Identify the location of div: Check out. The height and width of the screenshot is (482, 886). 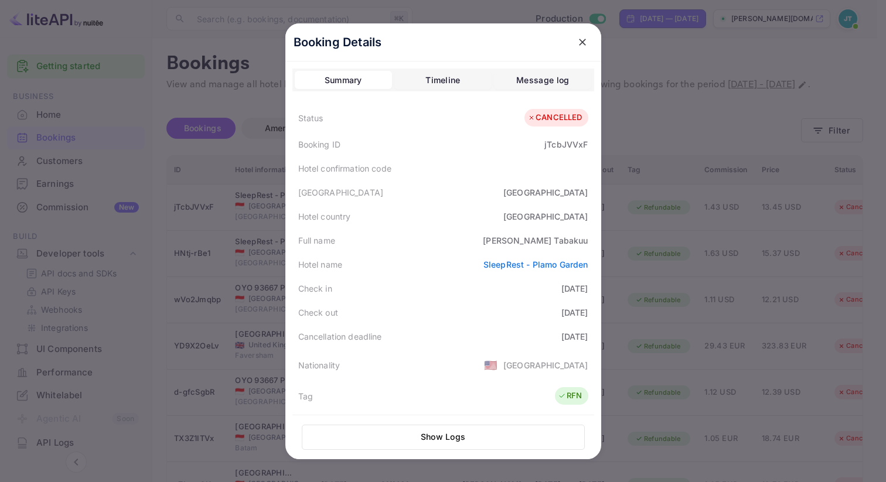
(318, 312).